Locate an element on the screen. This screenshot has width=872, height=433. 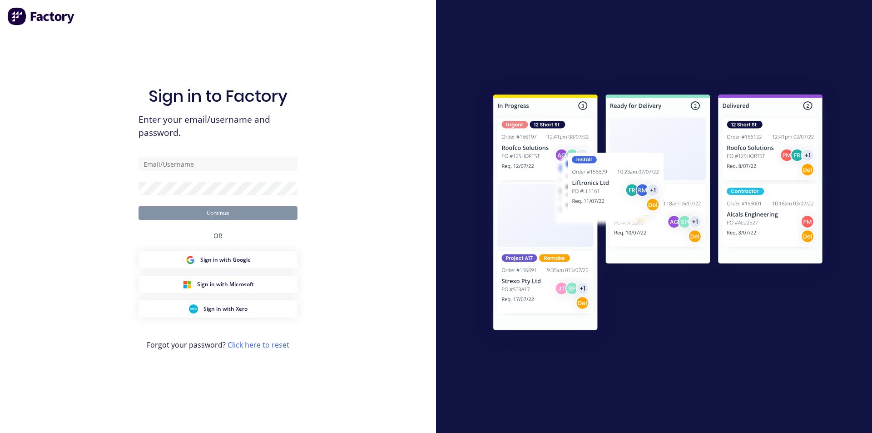
button: Continue is located at coordinates (218, 213).